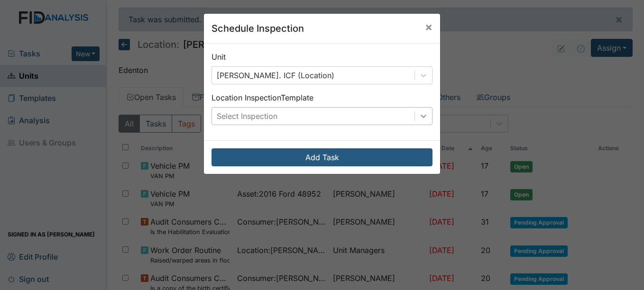  Describe the element at coordinates (247, 116) in the screenshot. I see `div: Select Inspection` at that location.